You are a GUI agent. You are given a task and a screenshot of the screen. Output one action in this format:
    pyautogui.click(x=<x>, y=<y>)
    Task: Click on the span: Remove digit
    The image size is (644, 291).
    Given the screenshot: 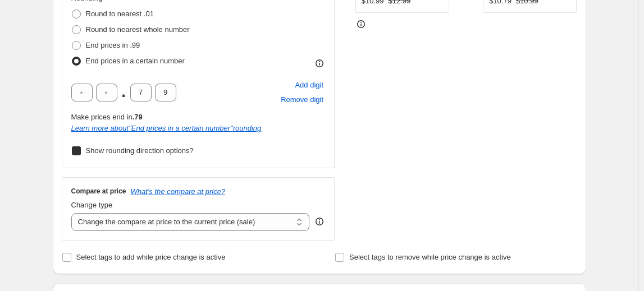 What is the action you would take?
    pyautogui.click(x=302, y=100)
    